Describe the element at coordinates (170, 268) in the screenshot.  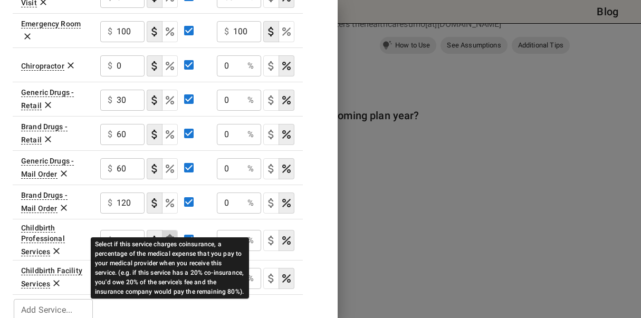
I see `div: Select if this service charges coinsurance, a percentage of the medical expense that you pay to y...` at that location.